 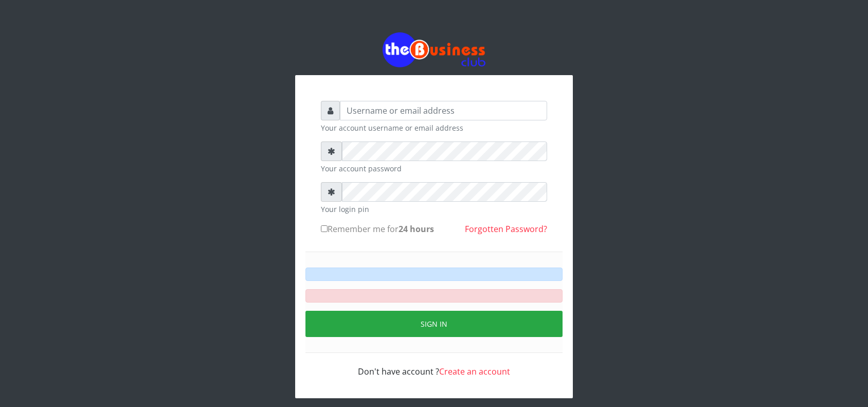 I want to click on small: Your login pin, so click(x=434, y=209).